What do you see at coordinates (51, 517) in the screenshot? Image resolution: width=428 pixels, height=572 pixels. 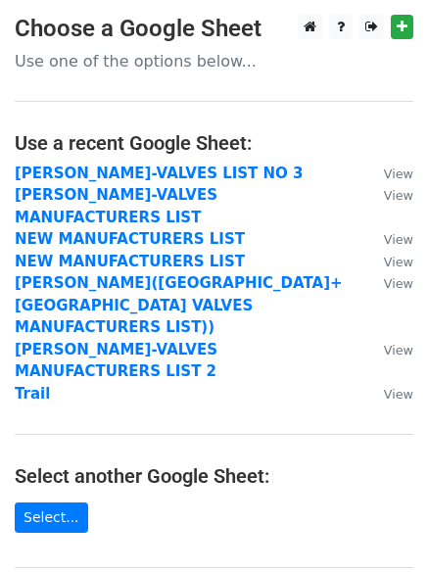 I see `a: Select...` at bounding box center [51, 517].